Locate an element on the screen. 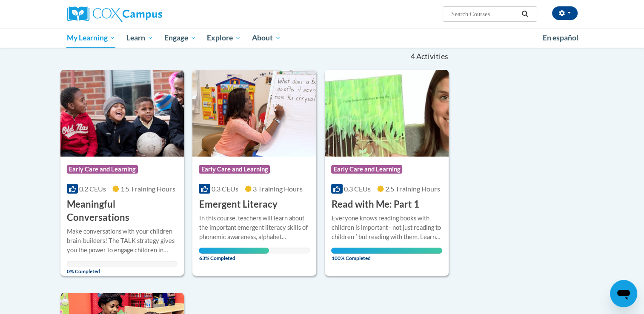 This screenshot has height=314, width=644. h3: Meaningful Conversations is located at coordinates (122, 211).